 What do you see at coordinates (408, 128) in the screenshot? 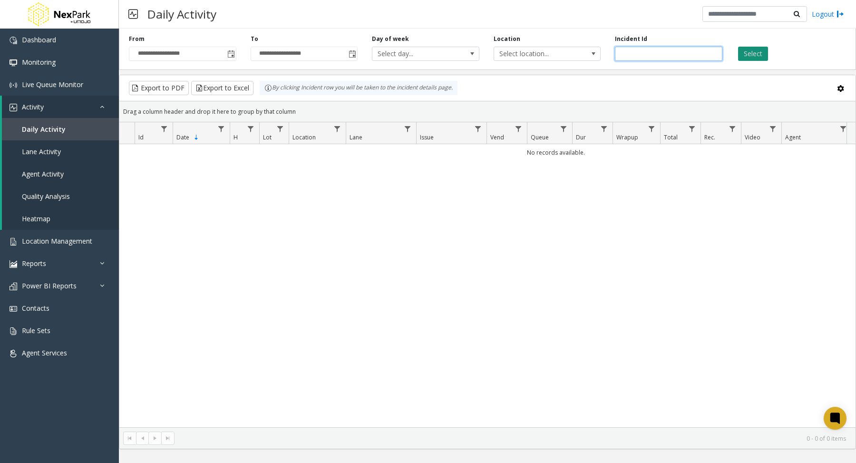
I see `a: Lane Filter Menu` at bounding box center [408, 128].